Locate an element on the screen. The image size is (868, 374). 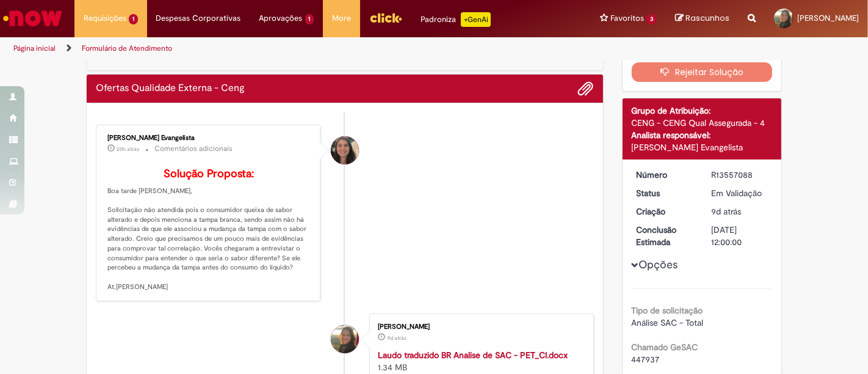
strong: Laudo traduzido BR Analise de SAC - PET_CI.docx is located at coordinates (472, 355).